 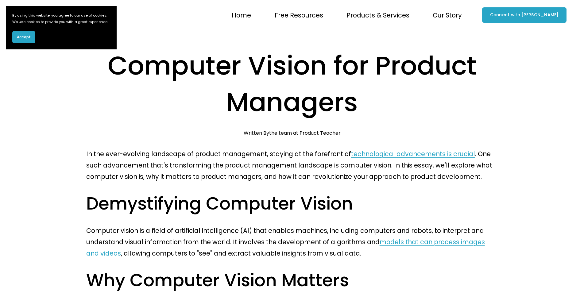 I want to click on button: Accept, so click(x=24, y=37).